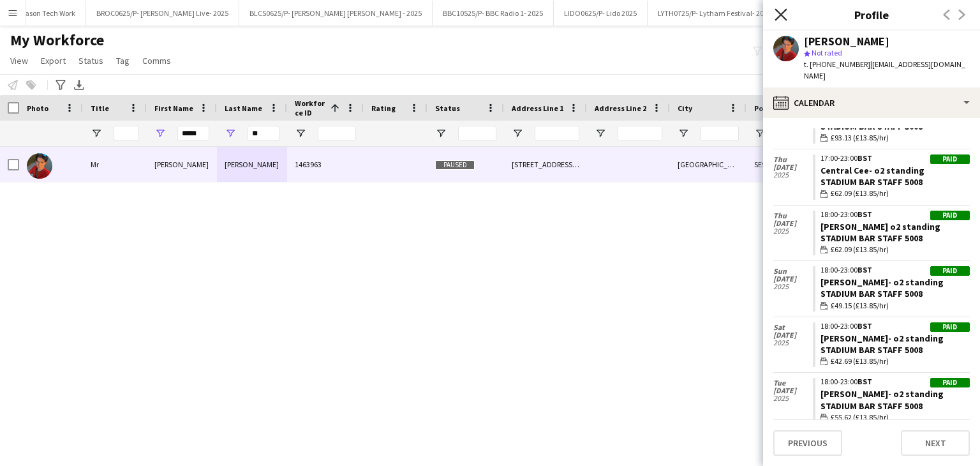  I want to click on span: £42.69 (£13.85/hr), so click(859, 361).